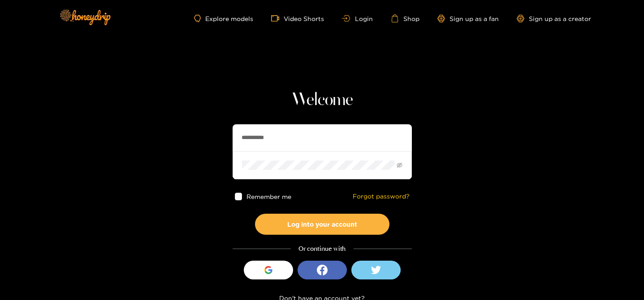 This screenshot has width=644, height=300. I want to click on a: Sign up as a creator, so click(554, 18).